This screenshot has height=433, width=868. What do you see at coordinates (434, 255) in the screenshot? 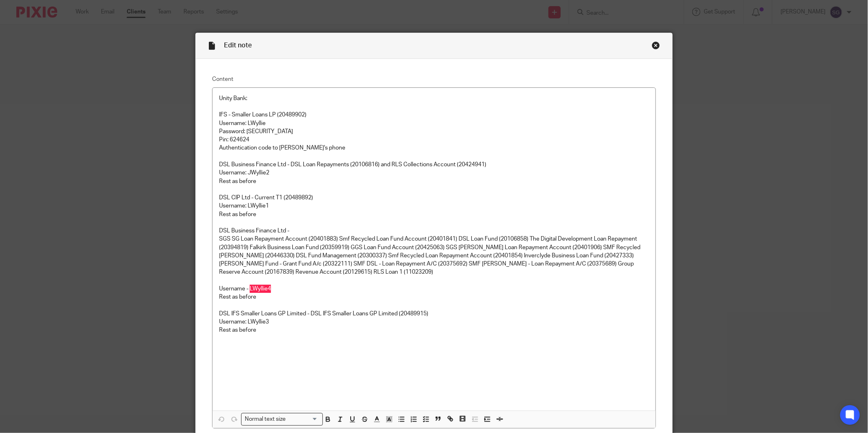
I see `p: SGS SG Loan Repayment Account (20401883) Smf Recycled Loan Fund Account (20401841) DSL Loan Fund ...` at bounding box center [434, 255].